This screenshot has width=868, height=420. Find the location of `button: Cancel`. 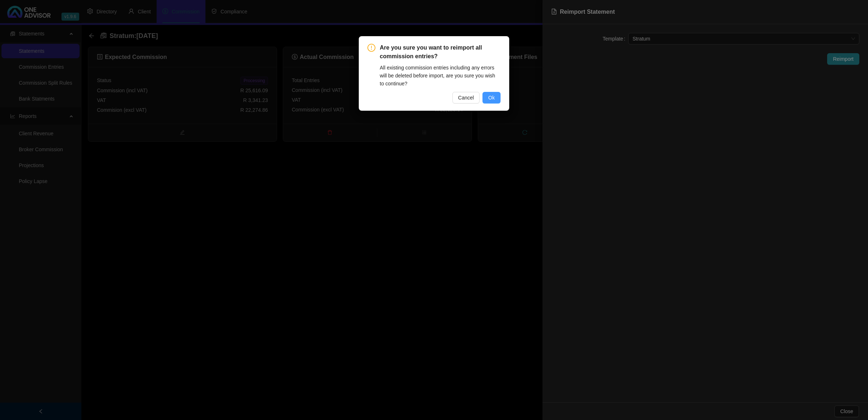

button: Cancel is located at coordinates (467, 98).